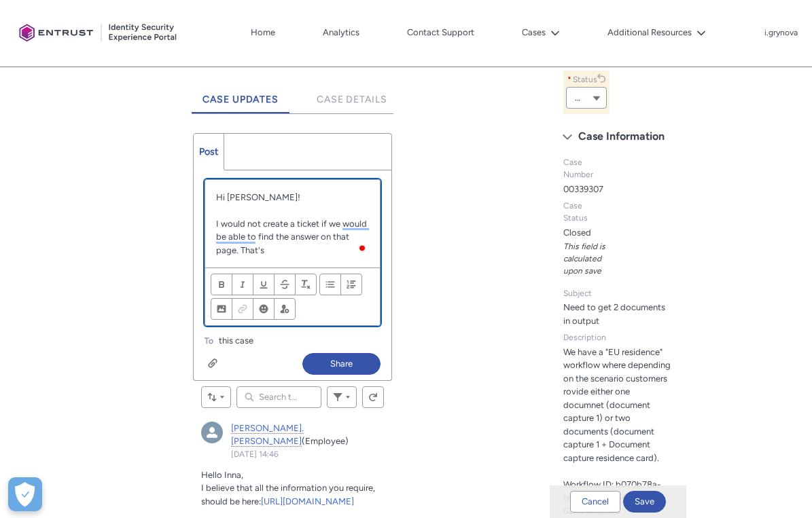 The height and width of the screenshot is (518, 812). I want to click on button: Save, so click(644, 502).